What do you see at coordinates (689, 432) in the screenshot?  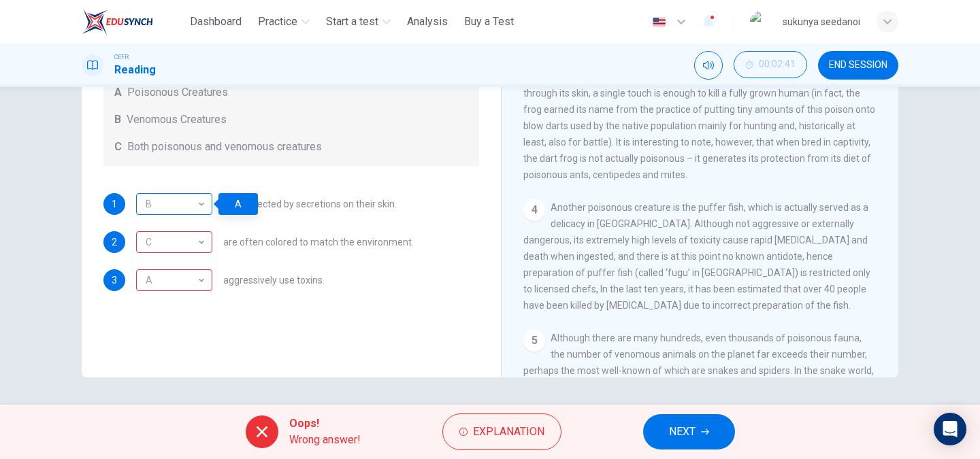 I see `button: NEXT` at bounding box center [689, 432].